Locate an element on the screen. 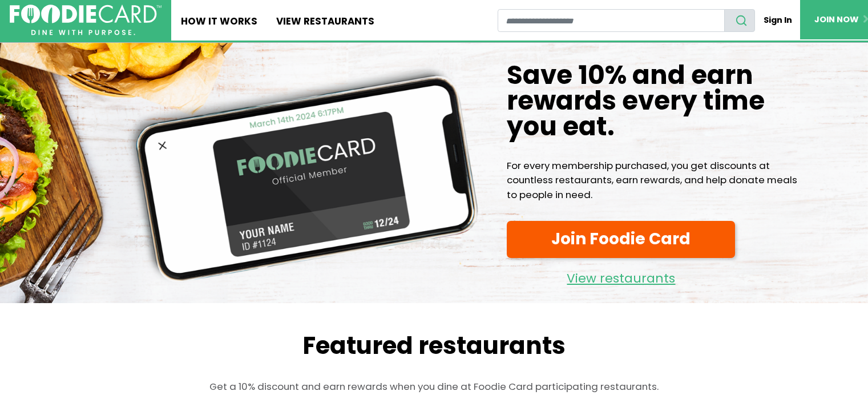 The image size is (868, 403). input: restaurant search is located at coordinates (611, 21).